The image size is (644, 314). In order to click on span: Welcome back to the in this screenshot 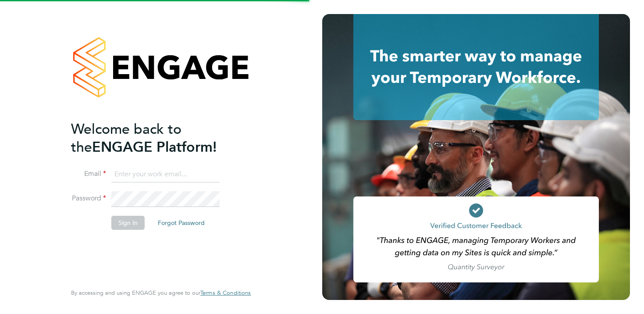, I will do `click(126, 138)`.